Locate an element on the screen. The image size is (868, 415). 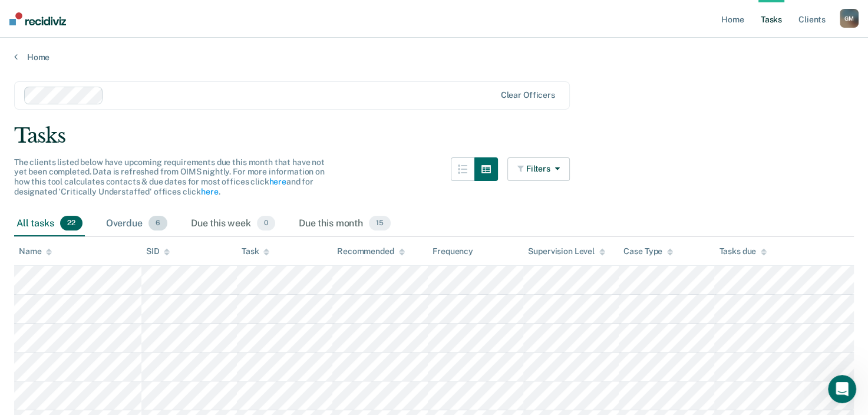
span: 6 is located at coordinates (158, 224).